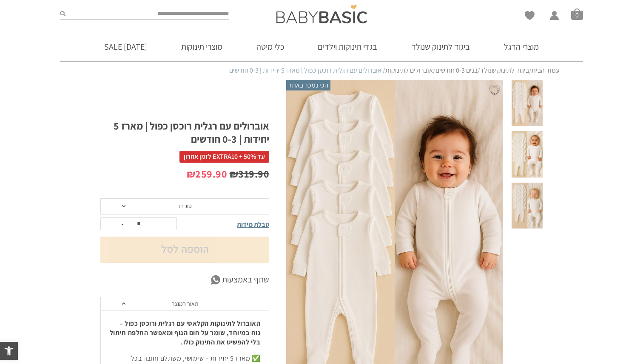 The width and height of the screenshot is (643, 364). I want to click on span: טבלת מידות, so click(253, 224).